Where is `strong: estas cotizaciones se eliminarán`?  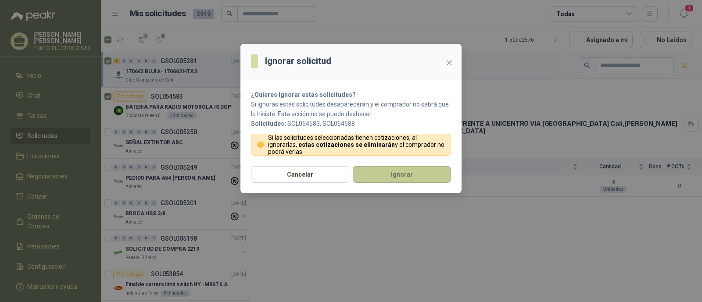 strong: estas cotizaciones se eliminarán is located at coordinates (347, 145).